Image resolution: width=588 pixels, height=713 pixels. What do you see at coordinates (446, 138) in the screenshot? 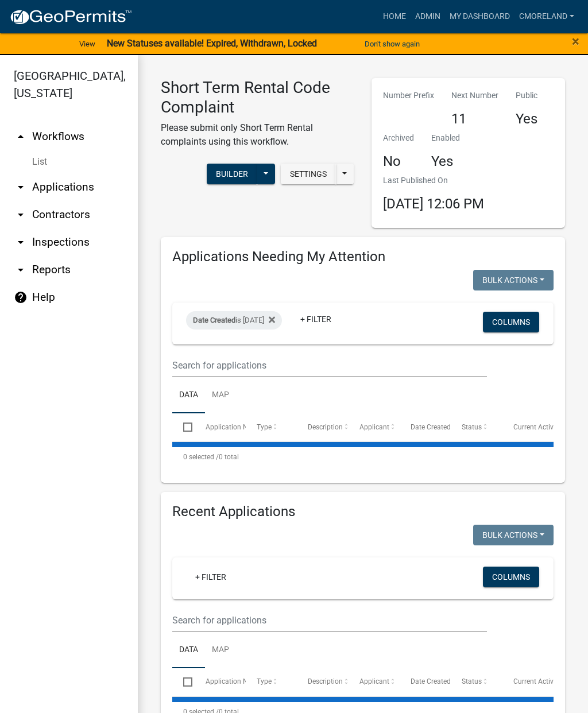
I see `p: Enabled` at bounding box center [446, 138].